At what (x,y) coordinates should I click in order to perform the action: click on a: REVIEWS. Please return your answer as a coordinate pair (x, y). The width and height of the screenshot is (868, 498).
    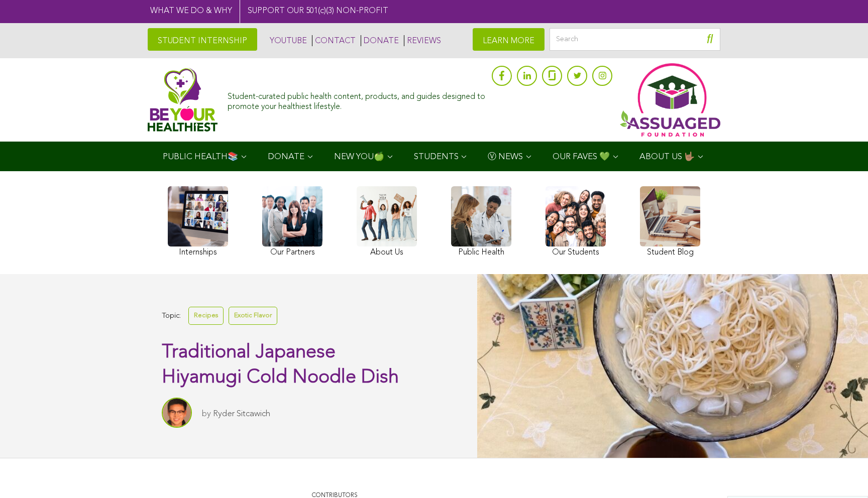
    Looking at the image, I should click on (423, 41).